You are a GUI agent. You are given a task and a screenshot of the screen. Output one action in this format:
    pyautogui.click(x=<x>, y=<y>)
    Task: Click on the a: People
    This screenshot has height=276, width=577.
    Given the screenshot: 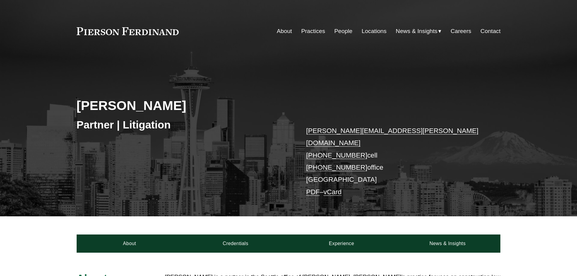 What is the action you would take?
    pyautogui.click(x=344, y=31)
    